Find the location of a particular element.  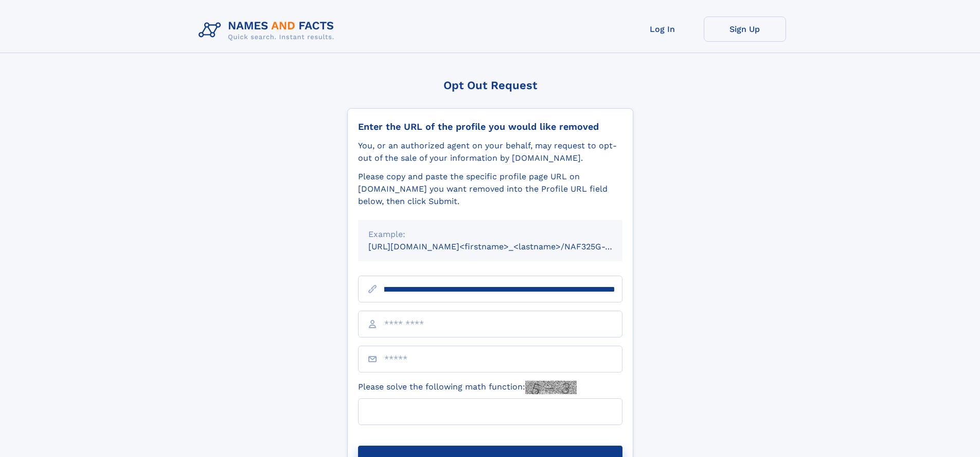

img: Logo Names and Facts is located at coordinates (268, 30).